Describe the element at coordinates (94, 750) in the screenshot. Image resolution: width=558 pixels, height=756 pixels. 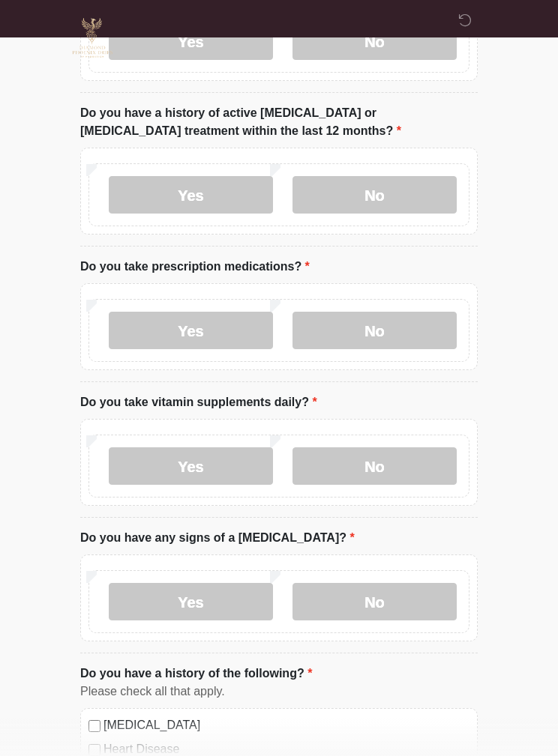
I see `input: Heart Disease` at that location.